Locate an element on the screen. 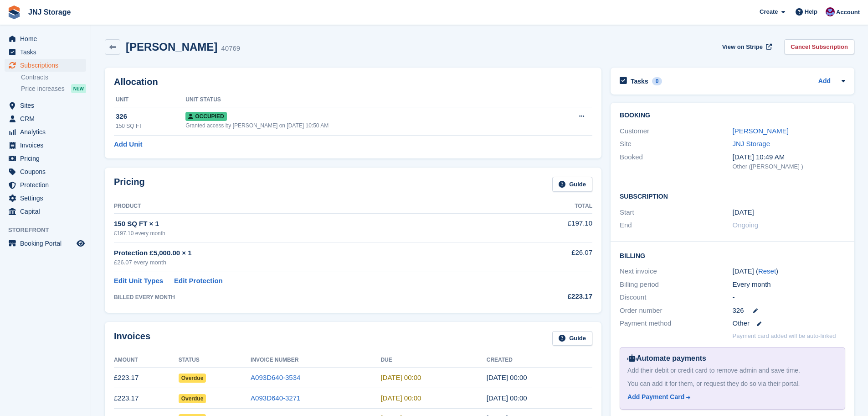 The width and height of the screenshot is (868, 416). h2: Tasks is located at coordinates (640, 81).